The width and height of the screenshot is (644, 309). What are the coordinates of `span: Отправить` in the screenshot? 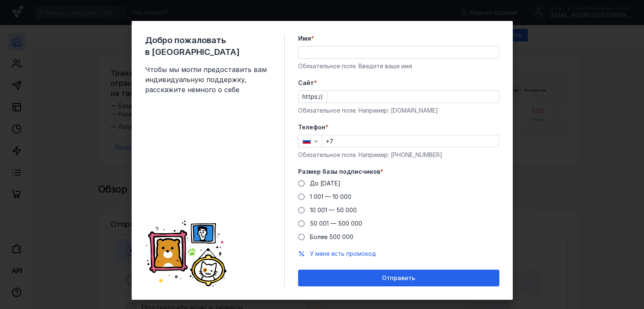 It's located at (398, 278).